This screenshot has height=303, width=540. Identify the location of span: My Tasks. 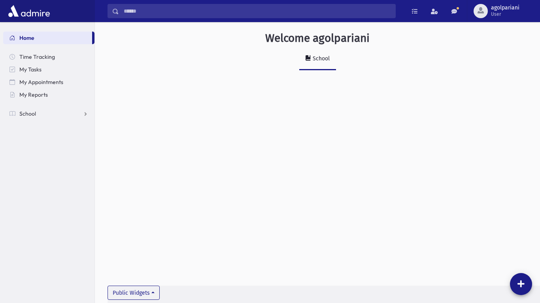
(30, 70).